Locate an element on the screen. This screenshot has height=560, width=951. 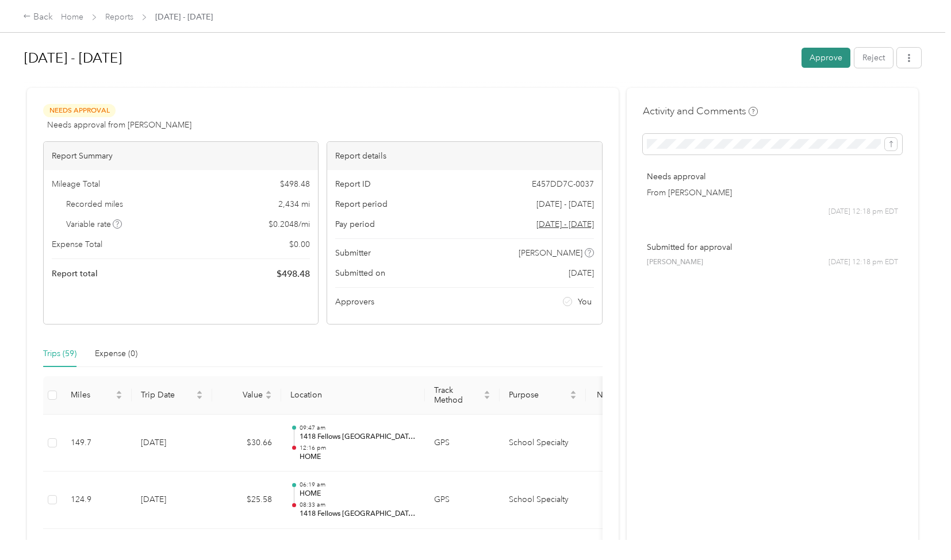
th: Notes is located at coordinates (608, 395).